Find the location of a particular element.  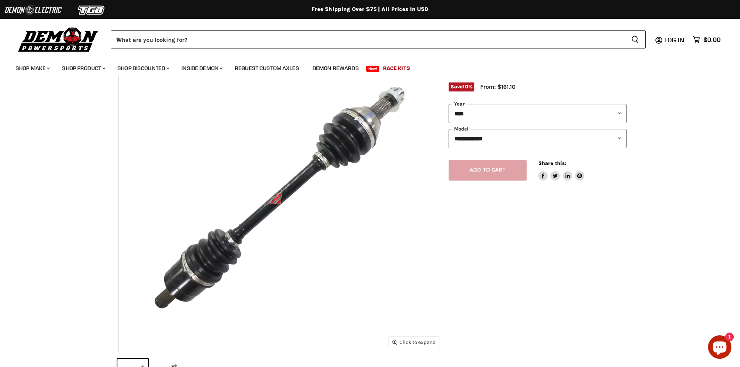

a: Inside Demon is located at coordinates (201, 68).